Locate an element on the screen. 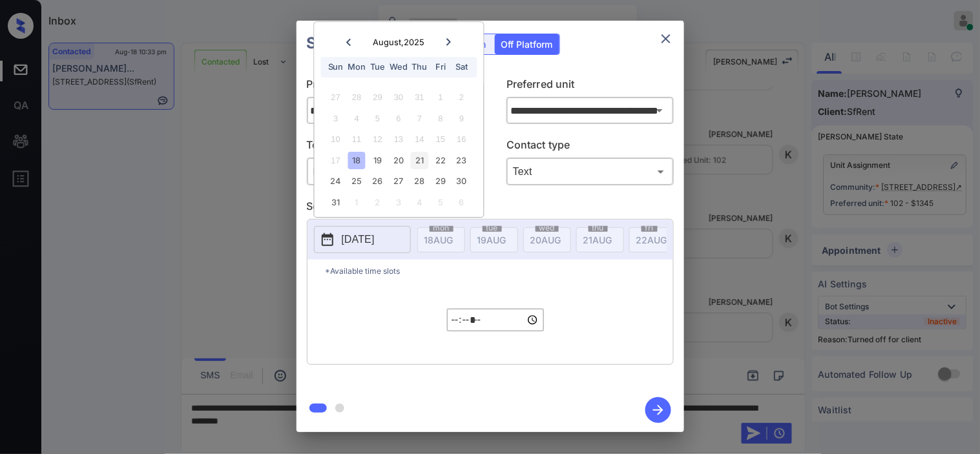 This screenshot has width=980, height=454. div: Choose Sunday, August 31st, 2025 is located at coordinates (335, 202).